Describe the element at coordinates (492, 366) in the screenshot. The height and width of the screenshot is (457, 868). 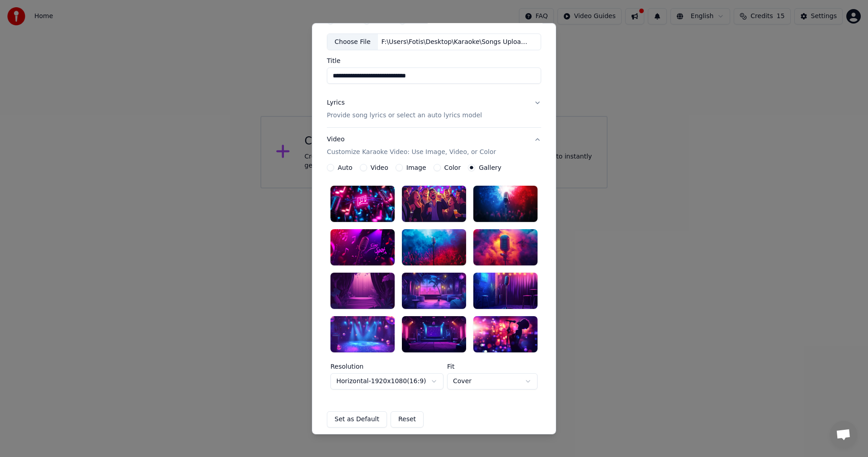
I see `label: Fit` at that location.